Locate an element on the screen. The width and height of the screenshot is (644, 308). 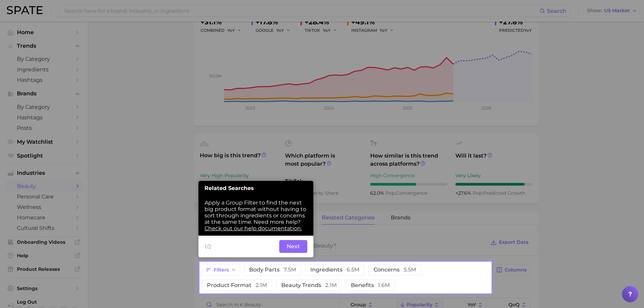
span: concerns is located at coordinates (395, 270).